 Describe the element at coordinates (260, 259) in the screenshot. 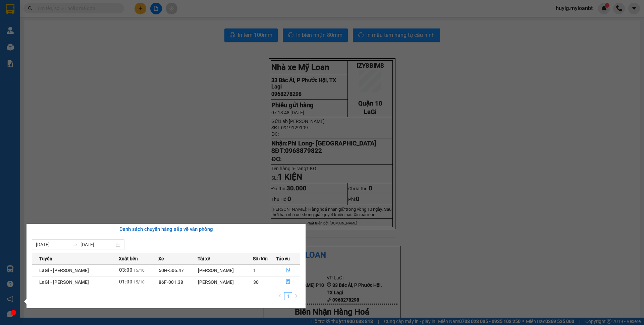

I see `span: Số đơn` at that location.